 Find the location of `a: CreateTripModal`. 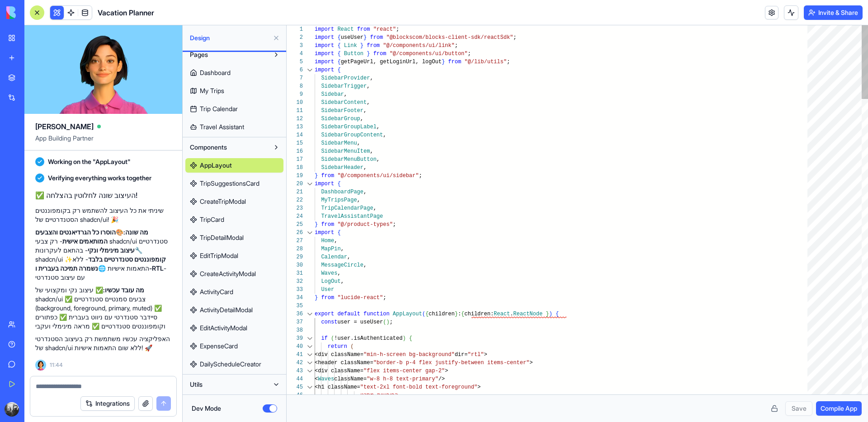

a: CreateTripModal is located at coordinates (234, 201).